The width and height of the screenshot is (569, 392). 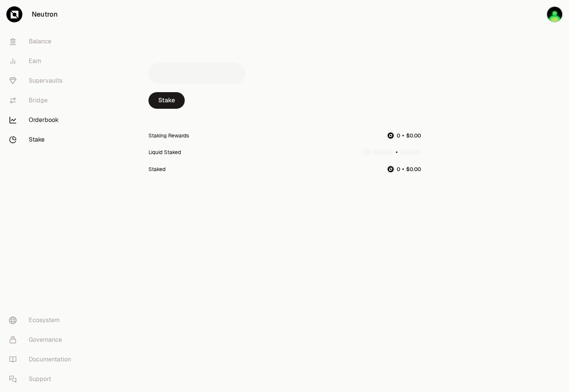 What do you see at coordinates (168, 136) in the screenshot?
I see `div: Staking Rewards` at bounding box center [168, 136].